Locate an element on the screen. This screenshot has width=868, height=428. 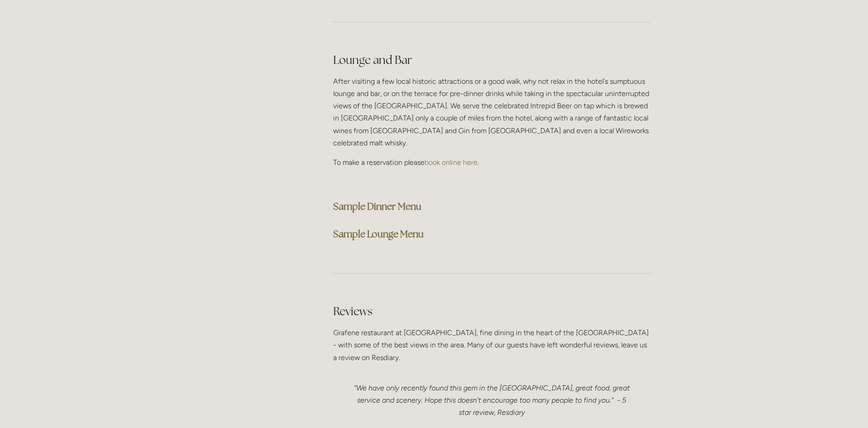
strong: Sample Lounge Menu is located at coordinates (379, 234).